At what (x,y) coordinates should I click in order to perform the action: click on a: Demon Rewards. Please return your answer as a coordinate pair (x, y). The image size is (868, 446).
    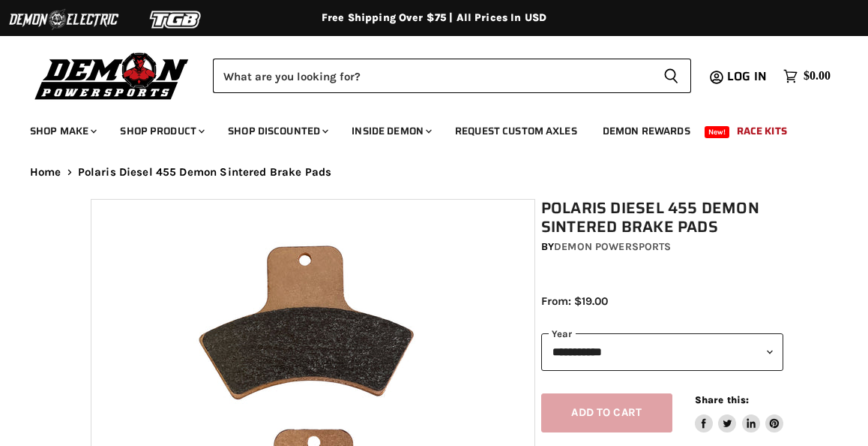
    Looking at the image, I should click on (646, 130).